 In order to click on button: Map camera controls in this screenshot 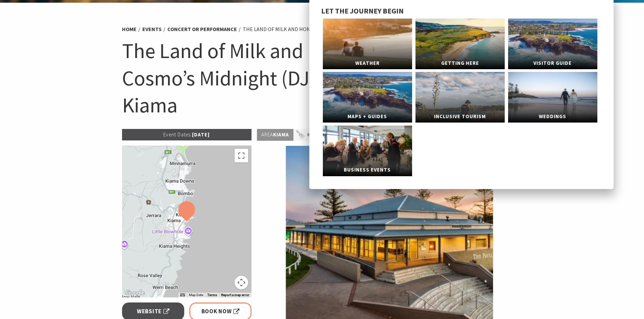, I will do `click(241, 283)`.